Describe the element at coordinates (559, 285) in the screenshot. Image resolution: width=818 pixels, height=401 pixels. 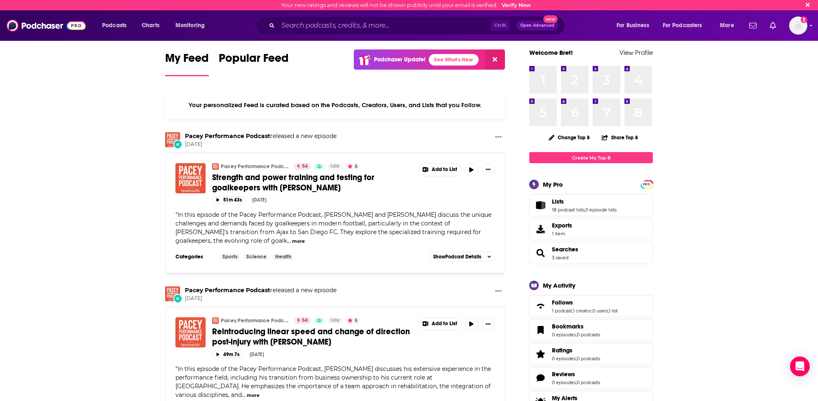
I see `div: My Activity` at that location.